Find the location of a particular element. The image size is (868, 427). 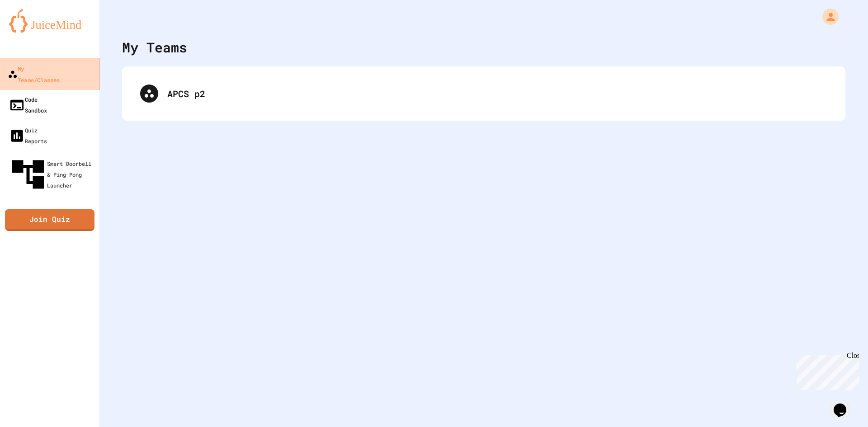

div: My Teams is located at coordinates (155, 47).